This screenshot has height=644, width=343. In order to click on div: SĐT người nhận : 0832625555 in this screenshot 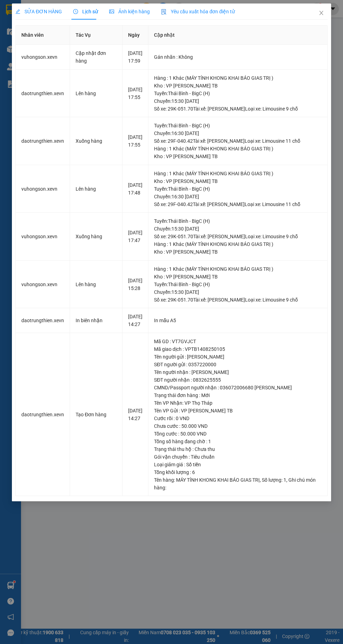, I will do `click(238, 380)`.